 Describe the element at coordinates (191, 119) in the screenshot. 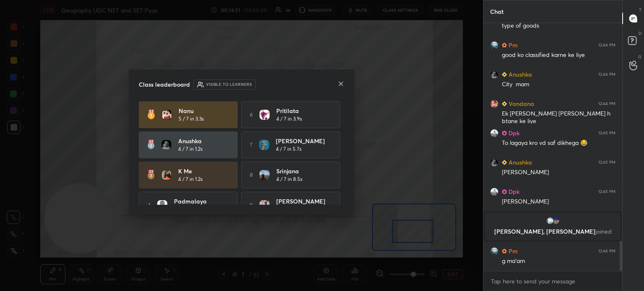

I see `h5: 5 / 7 in 3.3s` at that location.